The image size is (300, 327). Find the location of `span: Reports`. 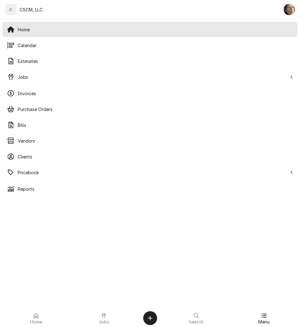

span: Reports is located at coordinates (155, 189).